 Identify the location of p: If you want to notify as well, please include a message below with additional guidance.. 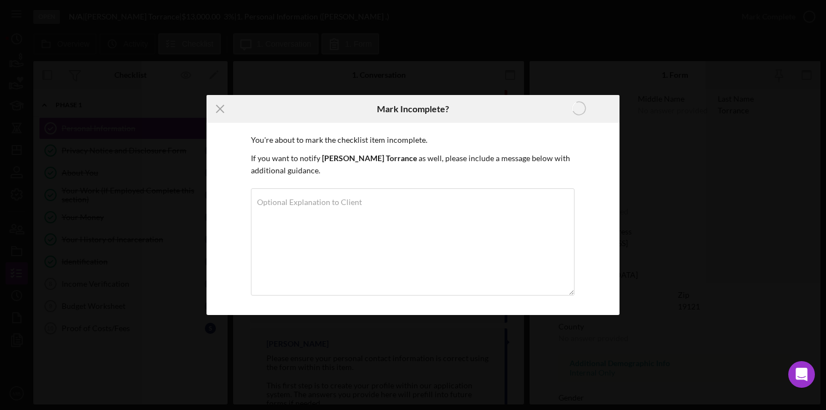
(413, 164).